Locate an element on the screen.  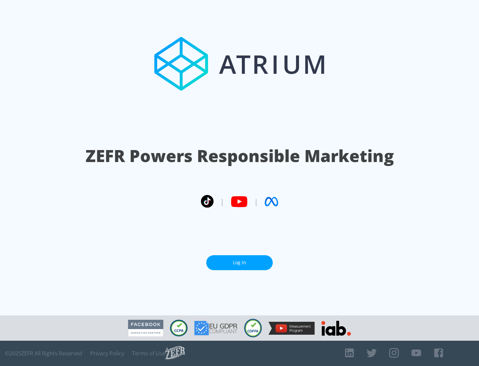
img: IAB is located at coordinates (336, 328).